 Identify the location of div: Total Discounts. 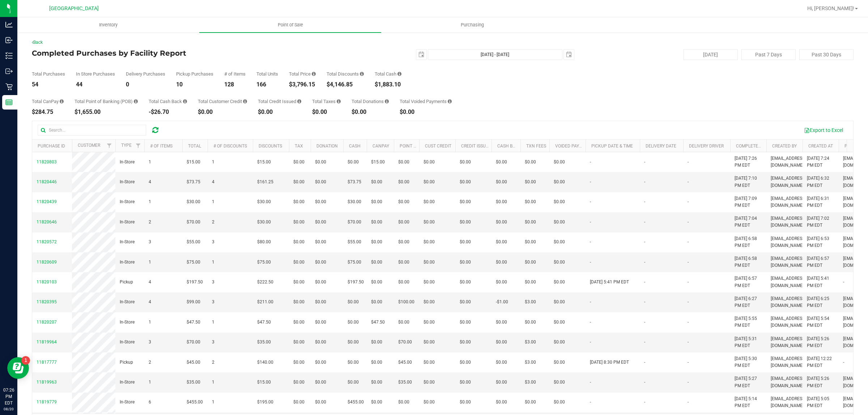
(345, 74).